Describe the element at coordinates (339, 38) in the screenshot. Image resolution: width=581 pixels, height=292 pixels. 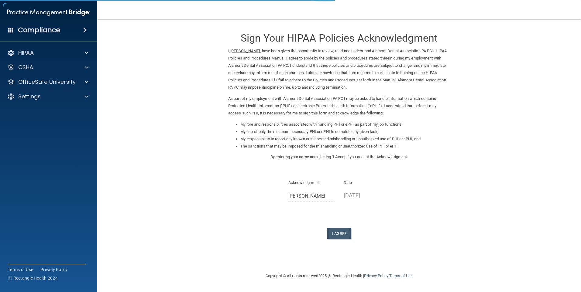
I see `h3: Sign Your HIPAA Policies Acknowledgment` at that location.